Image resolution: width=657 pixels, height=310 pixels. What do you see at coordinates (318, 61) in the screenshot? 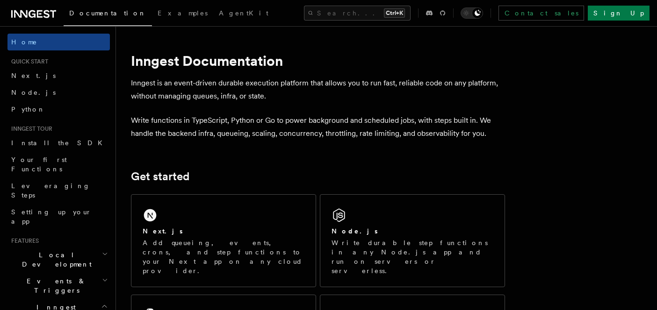
I see `h1: Inngest Documentation` at bounding box center [318, 61].